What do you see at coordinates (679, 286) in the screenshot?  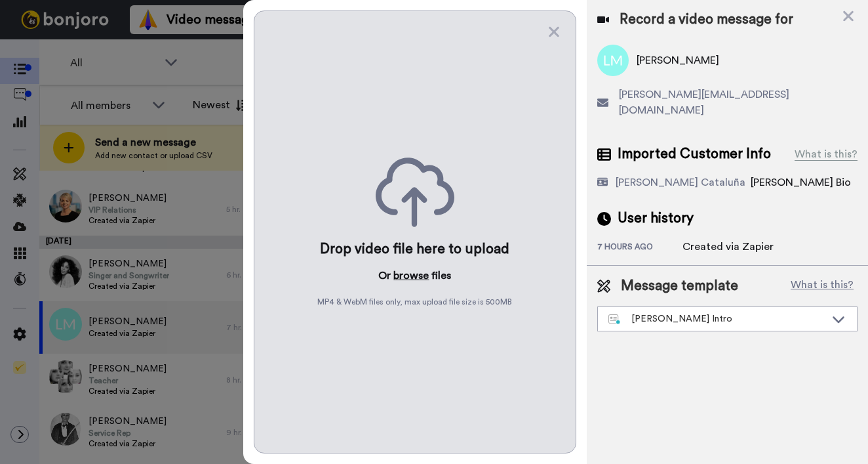 I see `span: Message template` at bounding box center [679, 286].